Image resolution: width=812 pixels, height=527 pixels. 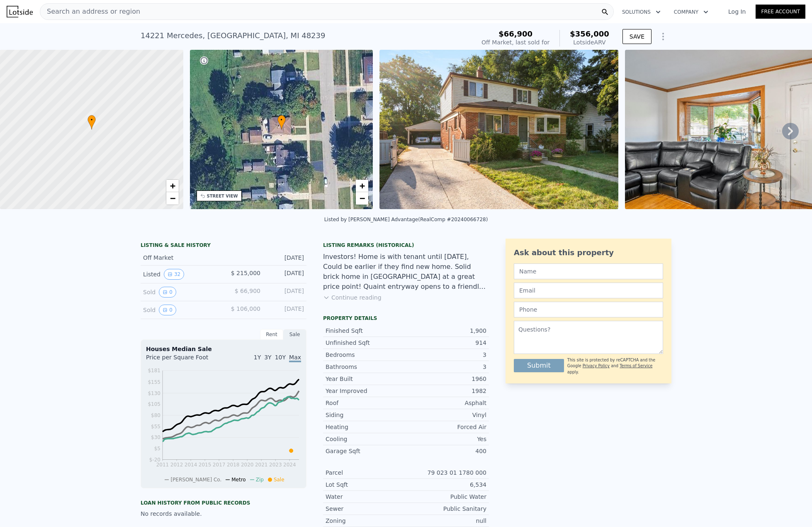 I want to click on tspan: 2014, so click(x=191, y=464).